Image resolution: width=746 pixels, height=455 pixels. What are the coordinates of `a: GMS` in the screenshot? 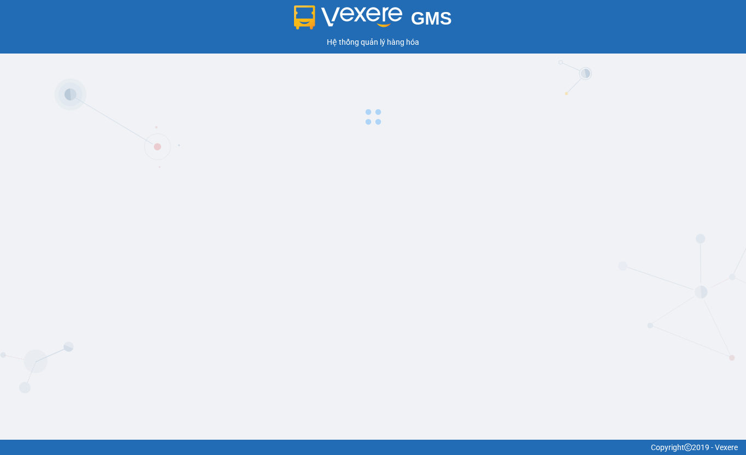 It's located at (373, 21).